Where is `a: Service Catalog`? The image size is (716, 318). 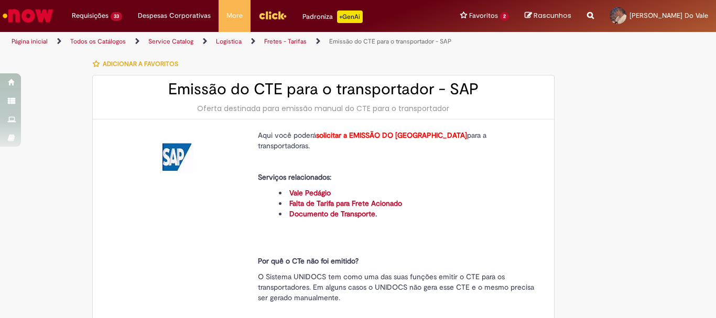
a: Service Catalog is located at coordinates (171, 41).